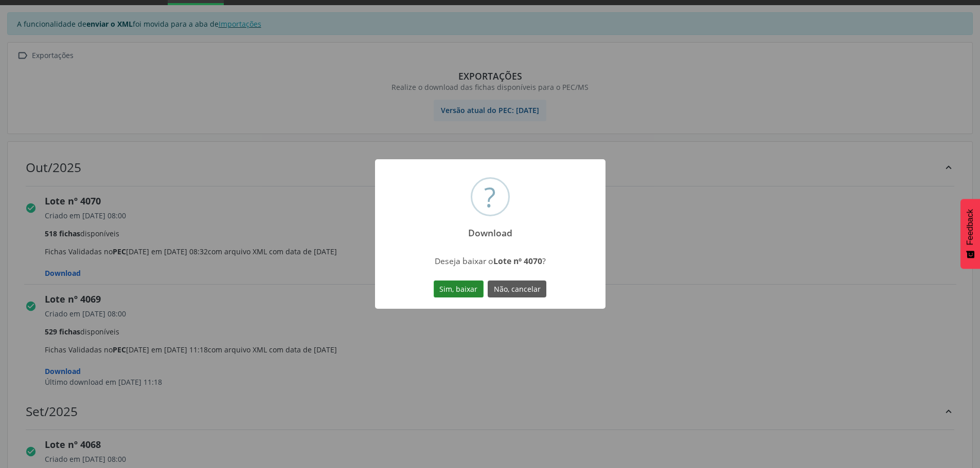 The height and width of the screenshot is (468, 980). What do you see at coordinates (970, 234) in the screenshot?
I see `button: Feedback - Mostrar pesquisa` at bounding box center [970, 234].